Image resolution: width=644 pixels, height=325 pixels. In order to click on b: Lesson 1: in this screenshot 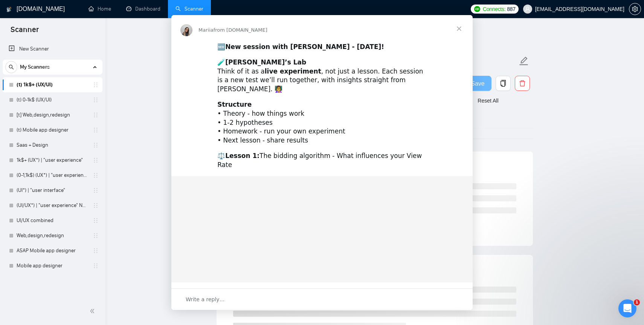, I will do `click(242, 156)`.